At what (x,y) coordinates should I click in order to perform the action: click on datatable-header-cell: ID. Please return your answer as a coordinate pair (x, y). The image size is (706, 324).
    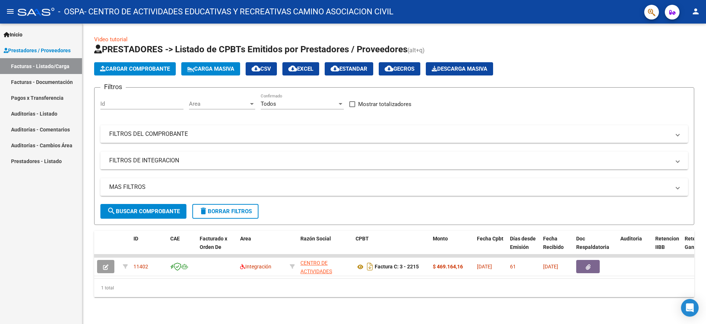
    Looking at the image, I should click on (149, 247).